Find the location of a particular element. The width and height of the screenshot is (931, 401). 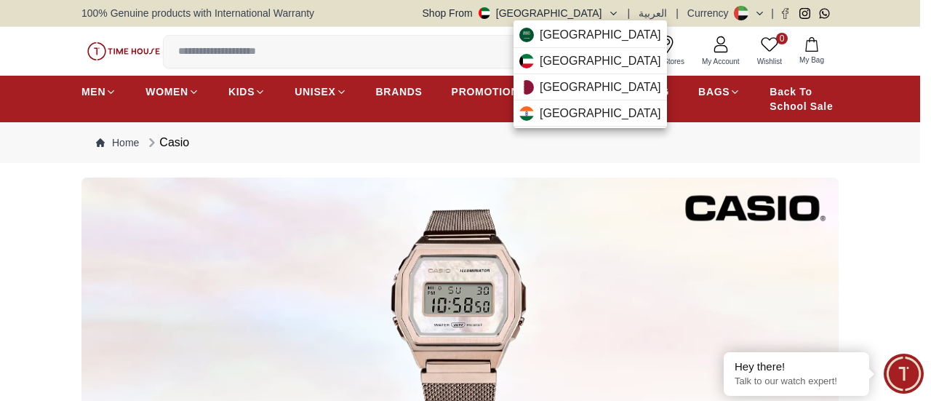

img: India is located at coordinates (527, 113).